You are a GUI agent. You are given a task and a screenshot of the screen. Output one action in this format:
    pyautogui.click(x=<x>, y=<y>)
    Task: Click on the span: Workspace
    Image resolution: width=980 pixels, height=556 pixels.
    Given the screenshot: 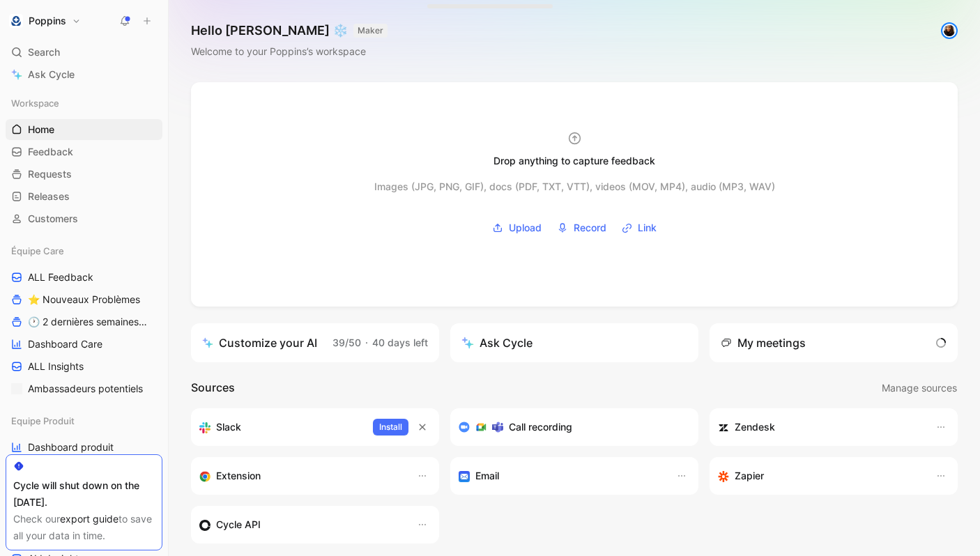 What is the action you would take?
    pyautogui.click(x=35, y=103)
    